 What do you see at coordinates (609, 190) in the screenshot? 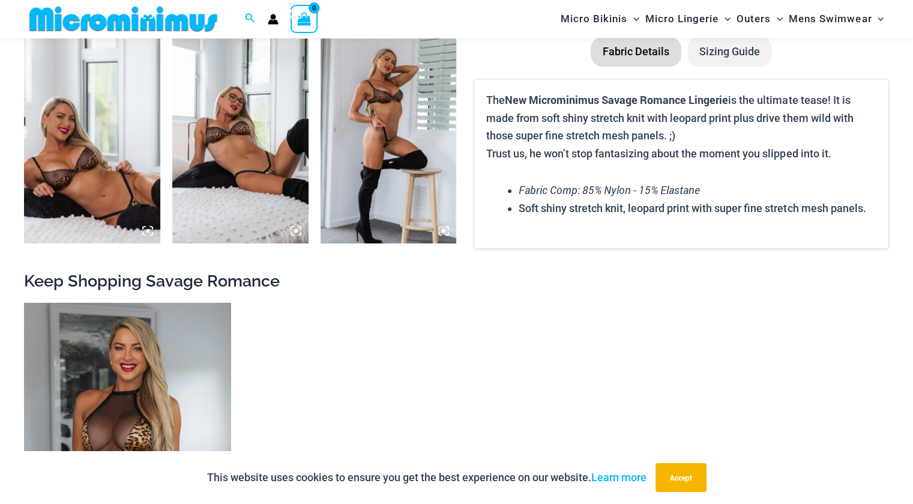
I see `em: Fabric Comp: 85% Nylon - 15% Elastane` at bounding box center [609, 190].